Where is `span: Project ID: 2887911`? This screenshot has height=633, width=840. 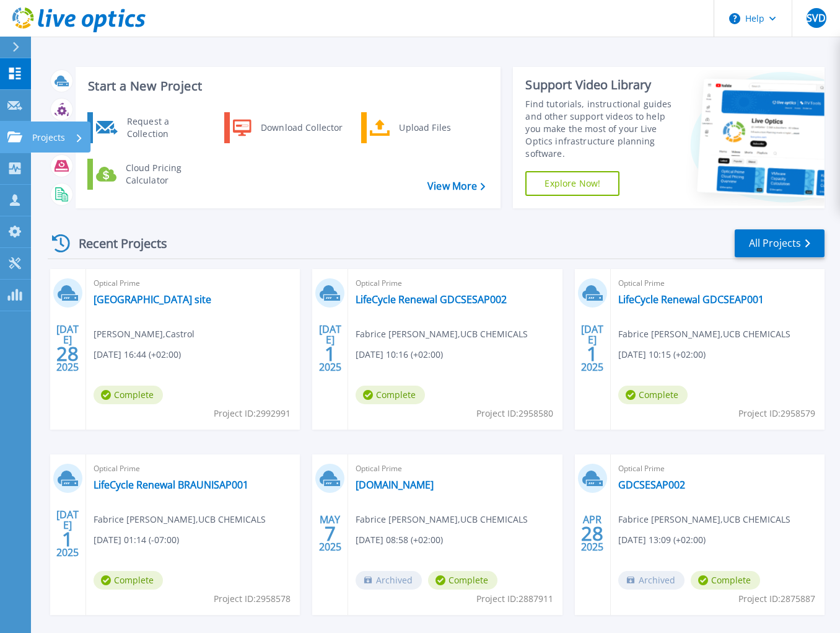
span: Project ID: 2887911 is located at coordinates (515, 599).